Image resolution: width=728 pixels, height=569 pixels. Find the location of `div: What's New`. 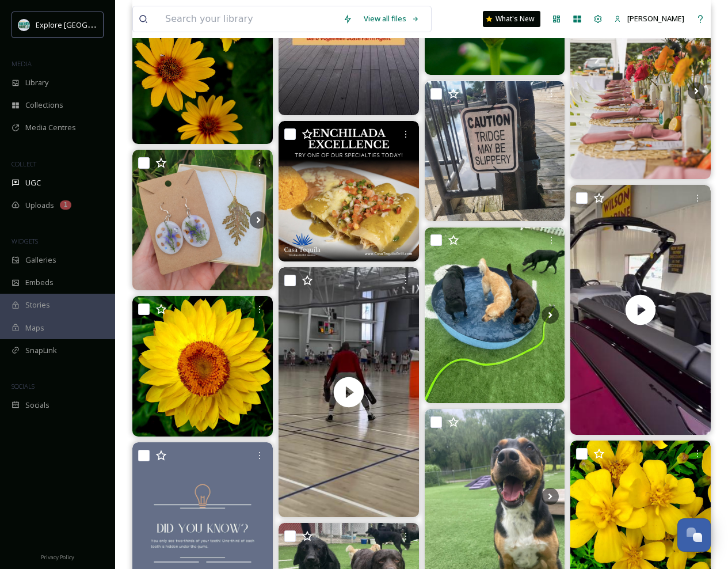

div: What's New is located at coordinates (512, 19).